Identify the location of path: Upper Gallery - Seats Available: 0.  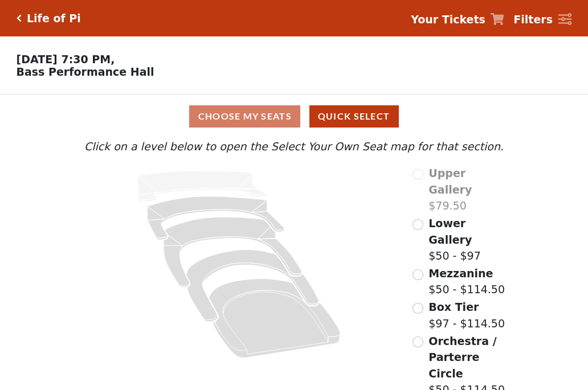
(202, 186).